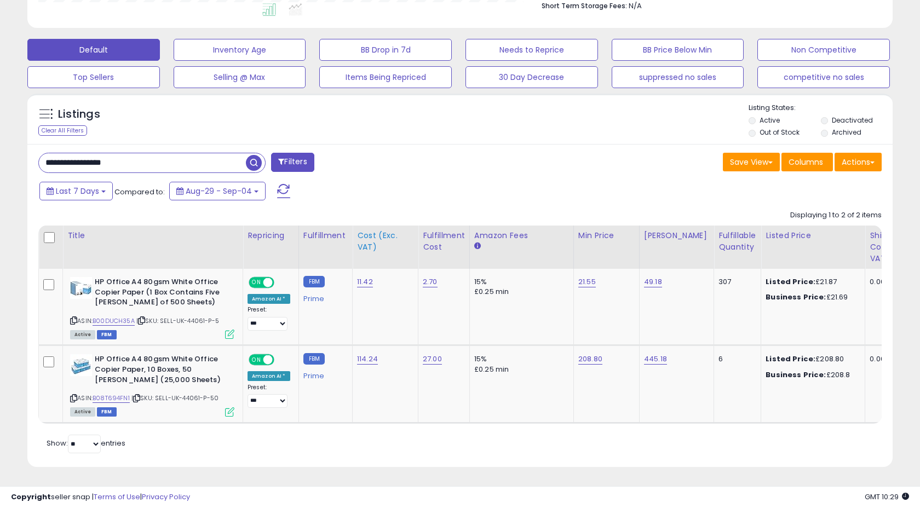 Image resolution: width=920 pixels, height=508 pixels. What do you see at coordinates (532, 50) in the screenshot?
I see `button: Needs to Reprice` at bounding box center [532, 50].